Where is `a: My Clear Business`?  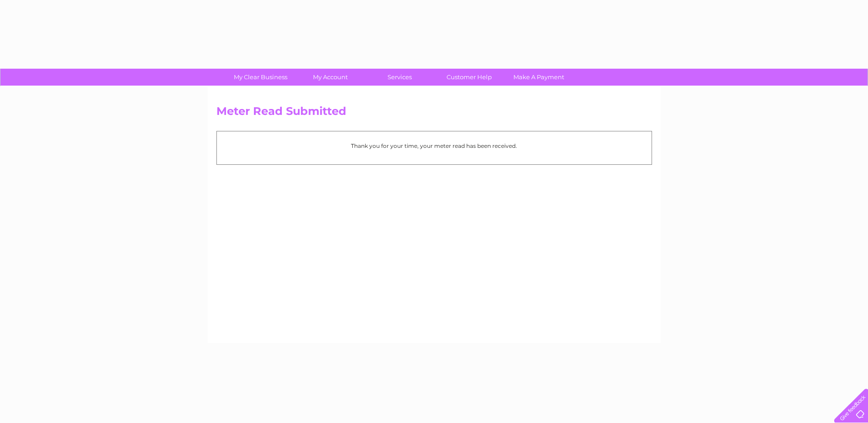 a: My Clear Business is located at coordinates (260, 77).